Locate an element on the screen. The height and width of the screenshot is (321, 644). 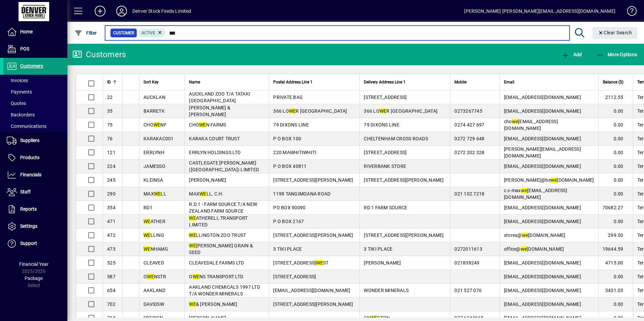
span: 0272011613 is located at coordinates (468, 249).